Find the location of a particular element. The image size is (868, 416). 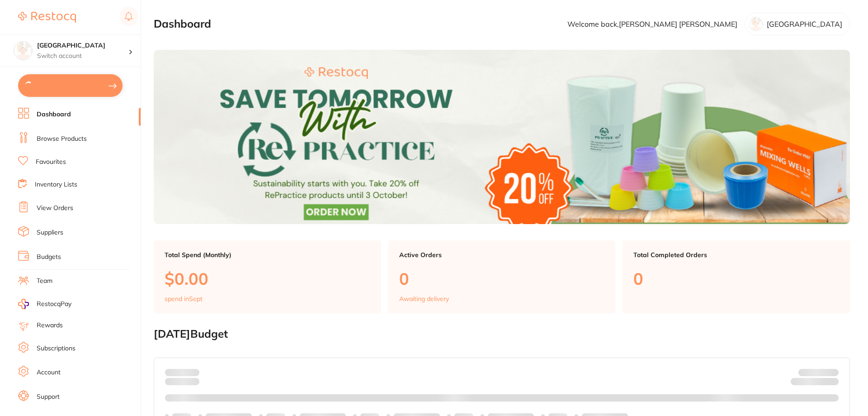

a: Suppliers is located at coordinates (50, 232).